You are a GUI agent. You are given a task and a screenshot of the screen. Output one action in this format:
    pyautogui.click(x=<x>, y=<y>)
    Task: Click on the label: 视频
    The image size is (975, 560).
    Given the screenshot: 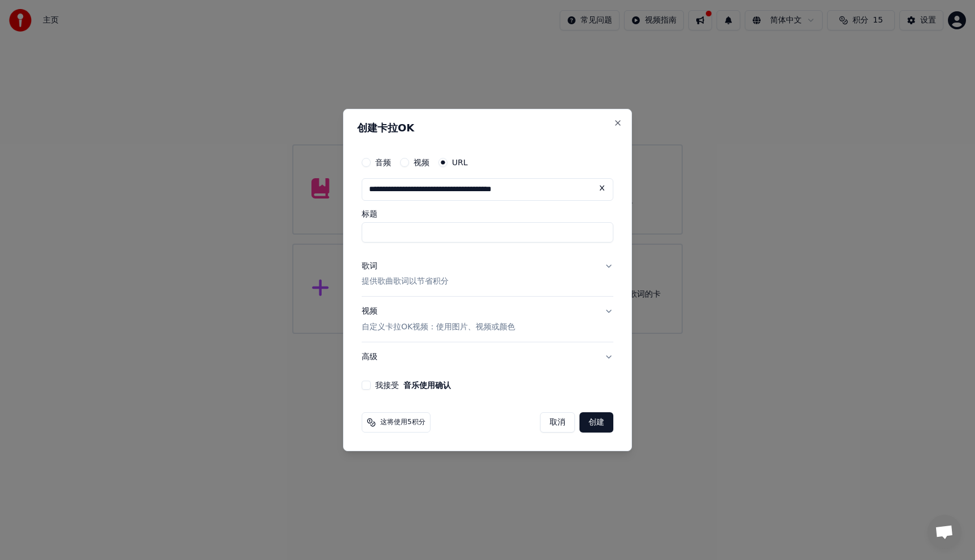 What is the action you would take?
    pyautogui.click(x=421, y=162)
    